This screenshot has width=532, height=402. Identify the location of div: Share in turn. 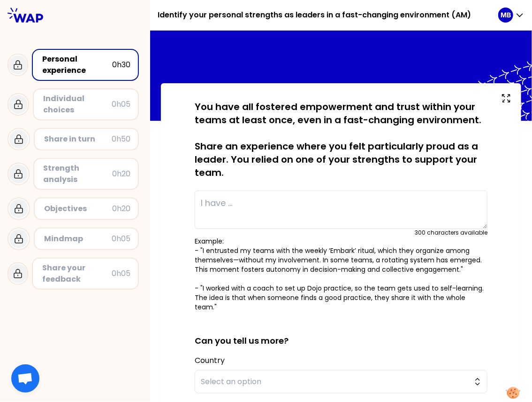
(78, 139).